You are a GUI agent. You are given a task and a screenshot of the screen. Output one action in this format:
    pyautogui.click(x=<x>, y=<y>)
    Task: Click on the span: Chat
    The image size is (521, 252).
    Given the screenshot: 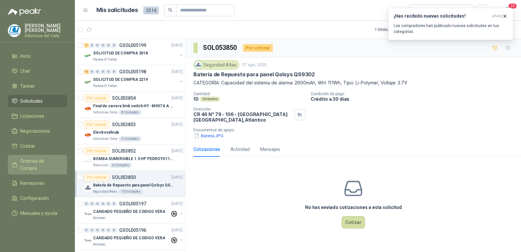 What is the action you would take?
    pyautogui.click(x=25, y=71)
    